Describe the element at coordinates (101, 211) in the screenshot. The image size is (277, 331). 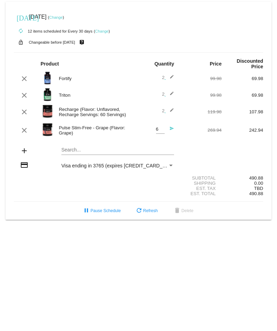
I see `span: Pause Schedule` at that location.